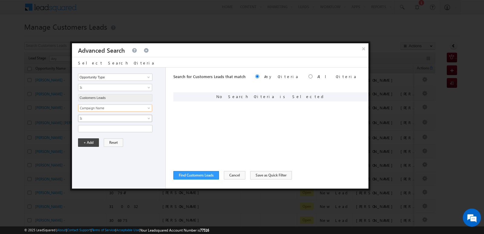 Image resolution: width=484 pixels, height=234 pixels. What do you see at coordinates (116, 63) in the screenshot?
I see `span: Select Search Criteria` at bounding box center [116, 63].